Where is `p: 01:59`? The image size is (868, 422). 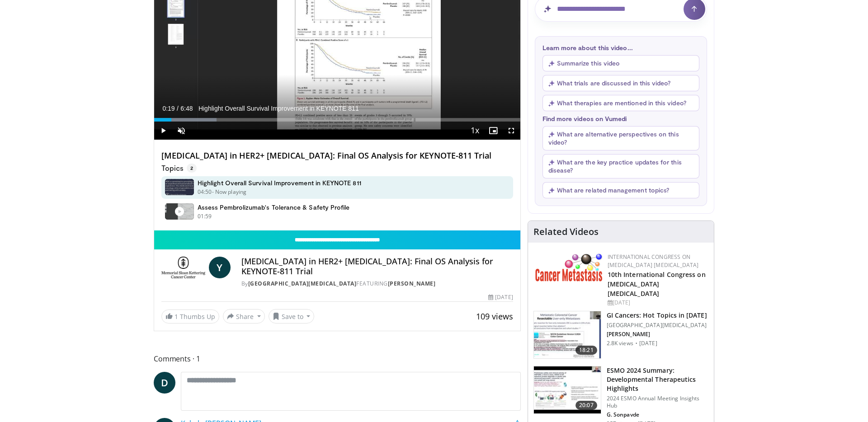
p: 01:59 is located at coordinates (205, 216).